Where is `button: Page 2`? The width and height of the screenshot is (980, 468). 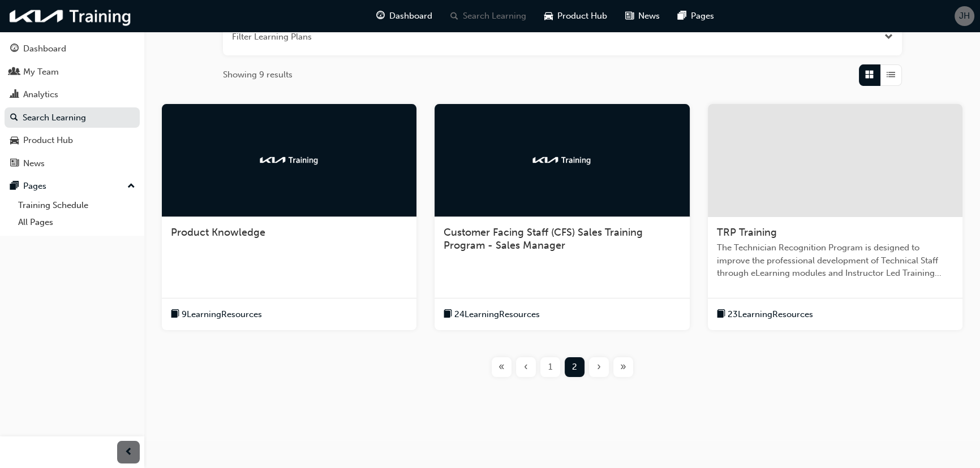 button: Page 2 is located at coordinates (574, 367).